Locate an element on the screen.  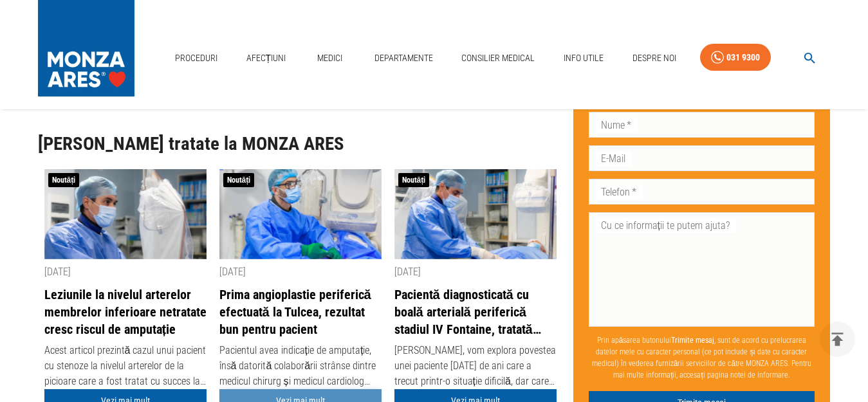
a: Departamente is located at coordinates (404, 58).